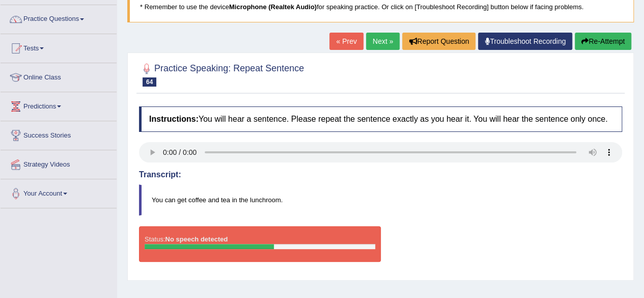 The image size is (644, 298). Describe the element at coordinates (439, 41) in the screenshot. I see `button: Report Question` at that location.